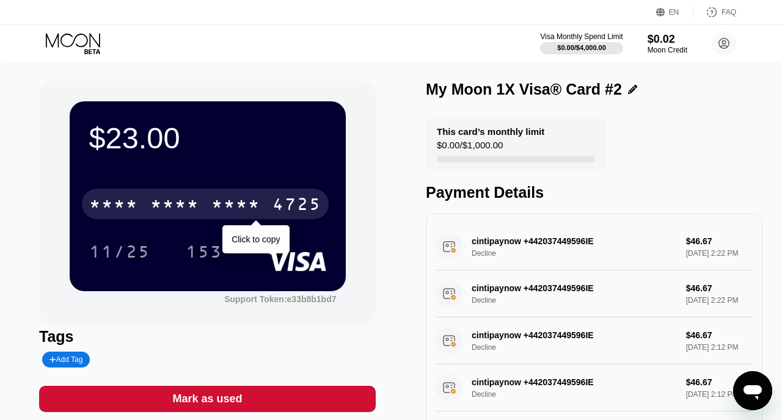 This screenshot has width=782, height=420. I want to click on div: Visa Monthly Spend Limit$0.00/$4,000.00, so click(581, 43).